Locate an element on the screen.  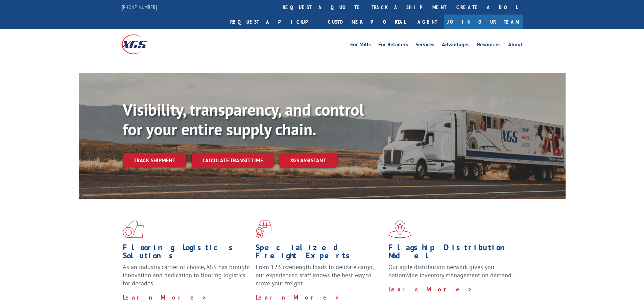
a: Request a pickup is located at coordinates (274, 22).